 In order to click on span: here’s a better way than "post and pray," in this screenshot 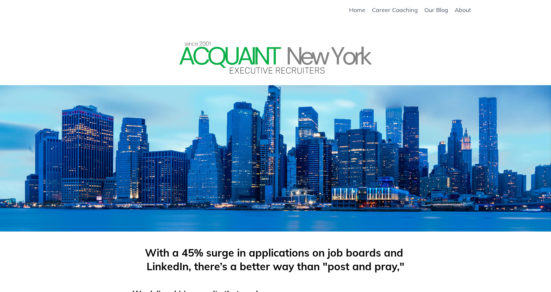, I will do `click(301, 267)`.